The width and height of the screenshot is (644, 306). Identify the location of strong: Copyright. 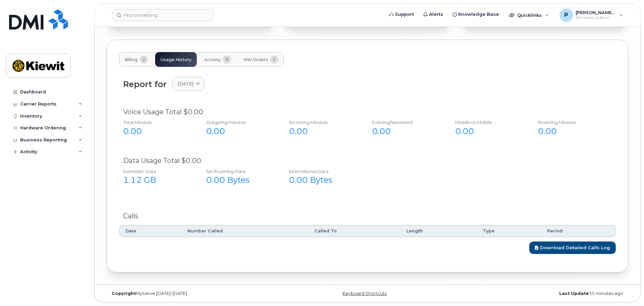
(124, 294).